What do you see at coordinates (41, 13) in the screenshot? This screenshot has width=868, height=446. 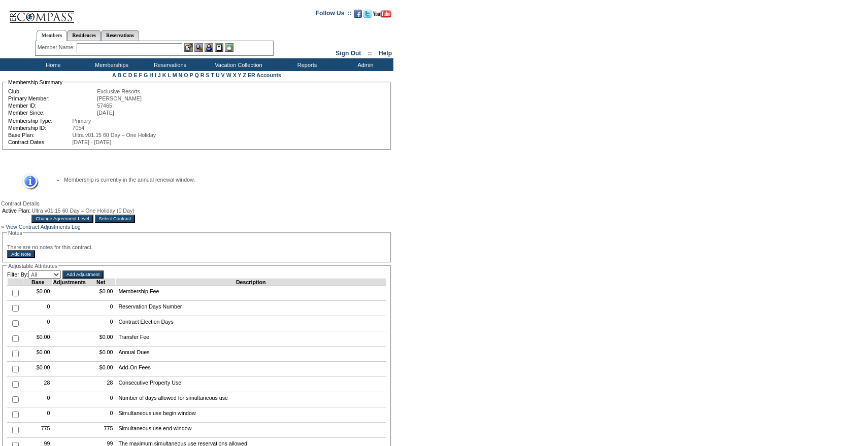 I see `img: Compass Home` at bounding box center [41, 13].